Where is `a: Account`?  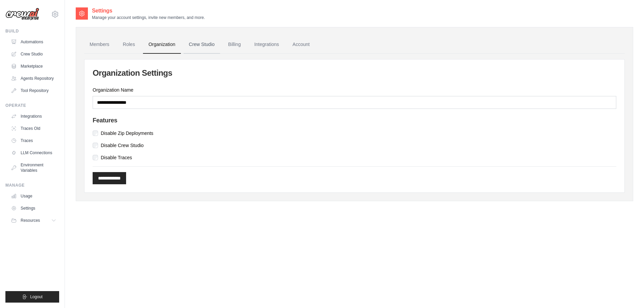
a: Account is located at coordinates (301, 45).